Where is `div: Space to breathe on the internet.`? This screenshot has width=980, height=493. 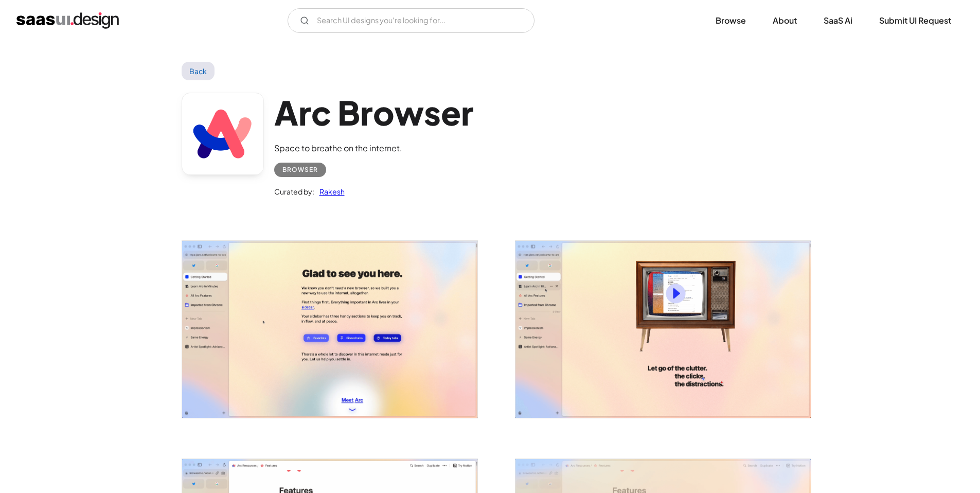
div: Space to breathe on the internet. is located at coordinates (374, 148).